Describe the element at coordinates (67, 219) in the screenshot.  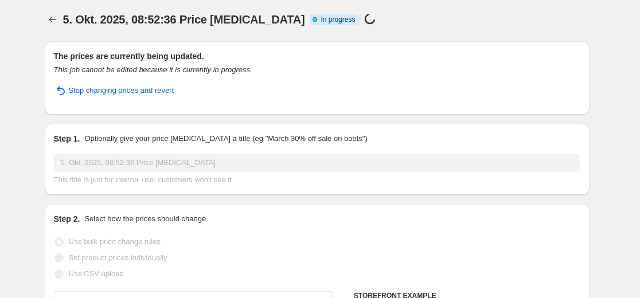
I see `h2: Step 2.` at that location.